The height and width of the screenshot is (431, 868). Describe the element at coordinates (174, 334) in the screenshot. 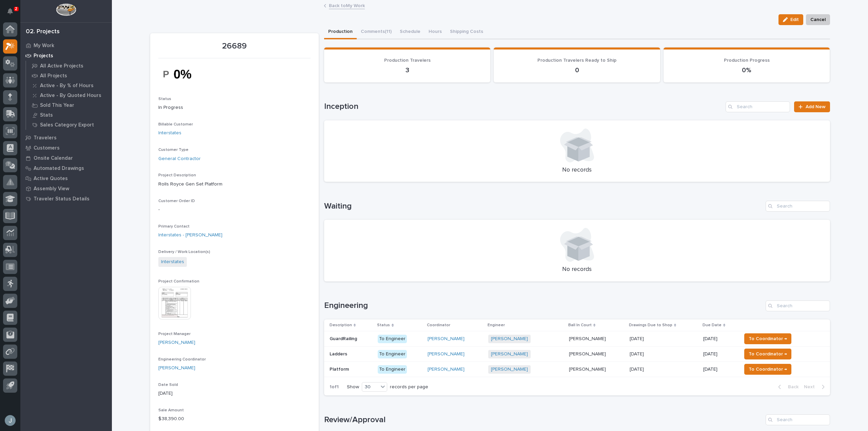

I see `span: Project Manager` at that location.